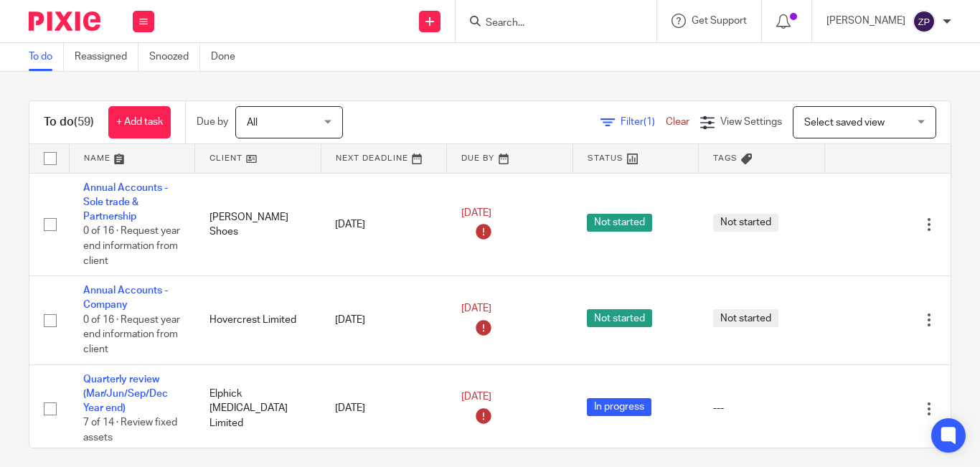 The height and width of the screenshot is (467, 980). What do you see at coordinates (845, 123) in the screenshot?
I see `span: Select saved view` at bounding box center [845, 123].